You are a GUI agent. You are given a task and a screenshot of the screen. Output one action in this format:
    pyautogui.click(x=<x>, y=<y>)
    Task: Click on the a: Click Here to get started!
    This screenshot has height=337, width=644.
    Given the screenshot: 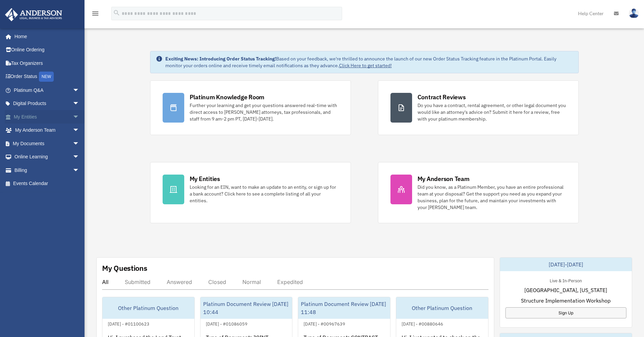 What is the action you would take?
    pyautogui.click(x=366, y=66)
    